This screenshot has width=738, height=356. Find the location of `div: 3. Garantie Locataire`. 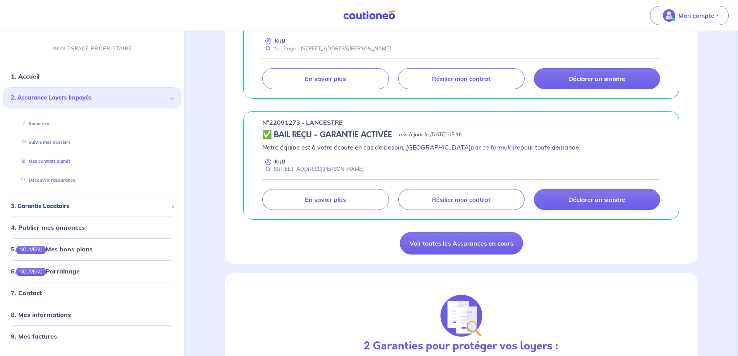

div: 3. Garantie Locataire is located at coordinates (92, 206).